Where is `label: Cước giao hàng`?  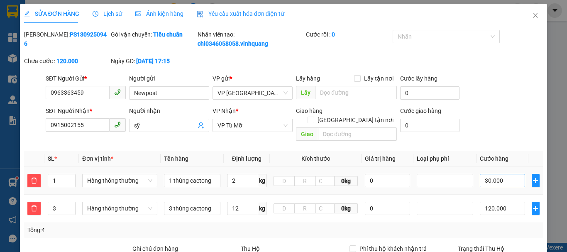
label: Cước giao hàng is located at coordinates (421, 111).